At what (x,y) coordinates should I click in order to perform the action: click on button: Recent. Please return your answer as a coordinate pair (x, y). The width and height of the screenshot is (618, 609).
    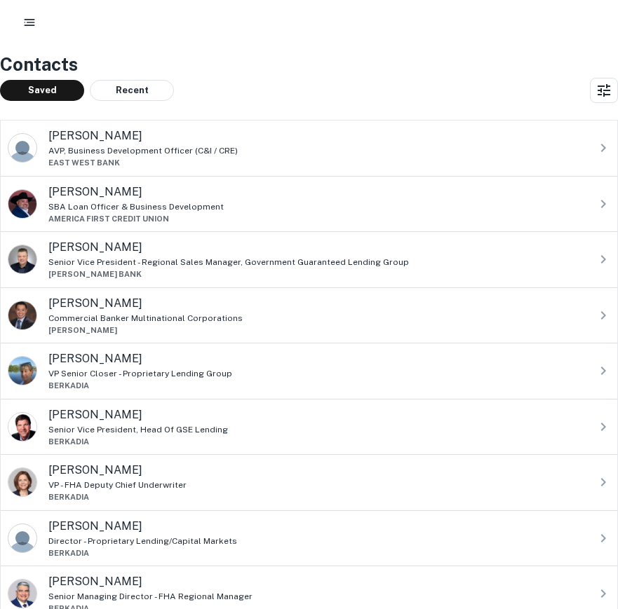
    Looking at the image, I should click on (132, 90).